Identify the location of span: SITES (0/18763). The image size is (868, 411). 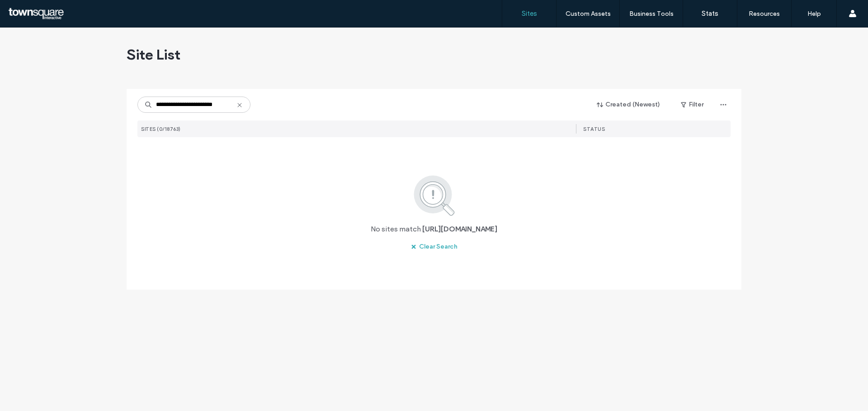
(161, 129).